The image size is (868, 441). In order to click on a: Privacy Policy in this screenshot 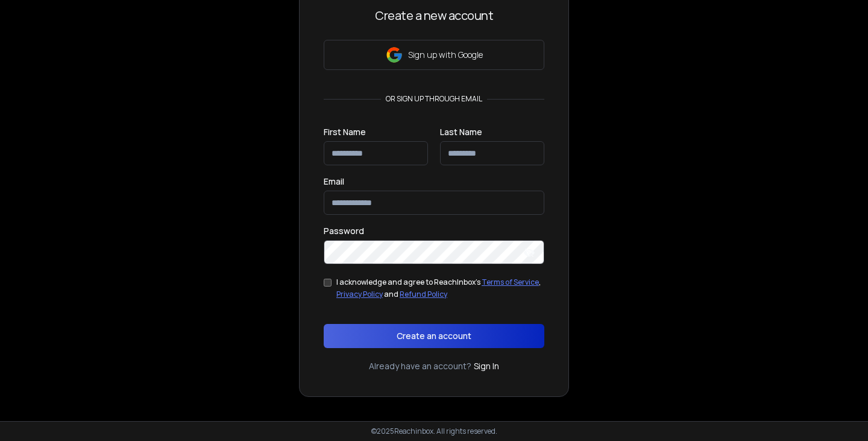, I will do `click(360, 294)`.